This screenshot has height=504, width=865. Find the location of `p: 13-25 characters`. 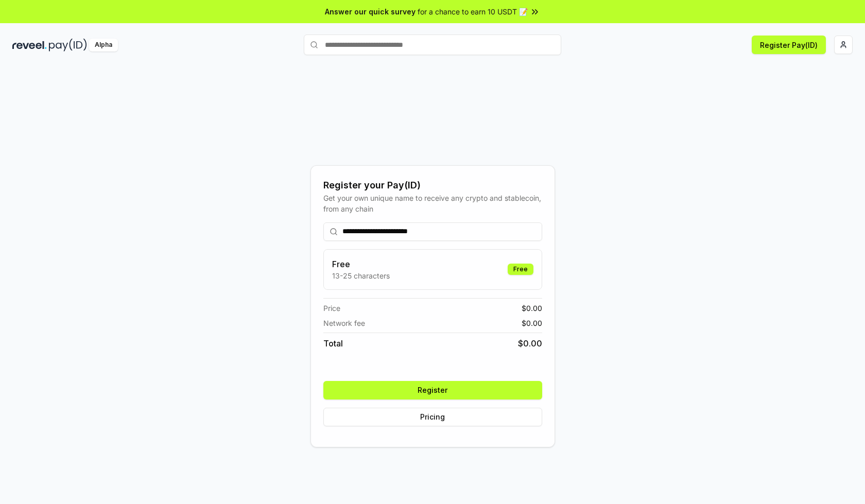

p: 13-25 characters is located at coordinates (361, 275).